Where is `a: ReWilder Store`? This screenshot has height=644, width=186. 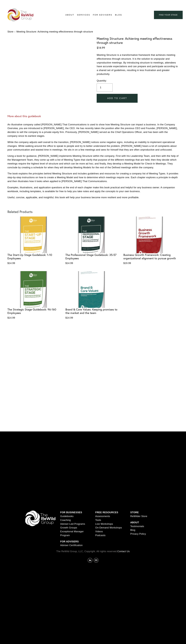 a: ReWilder Store is located at coordinates (139, 516).